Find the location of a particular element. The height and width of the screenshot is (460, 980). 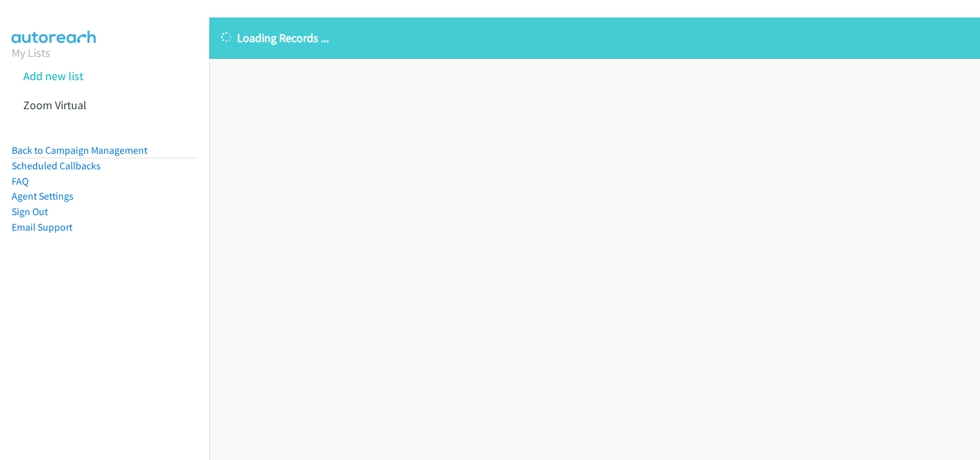

a: FAQ is located at coordinates (20, 181).